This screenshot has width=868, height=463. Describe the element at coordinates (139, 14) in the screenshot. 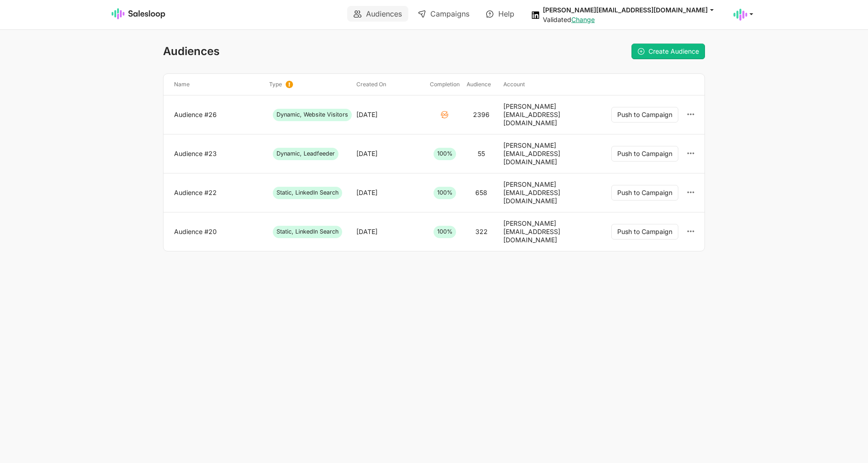

I see `img: Salesloop` at that location.